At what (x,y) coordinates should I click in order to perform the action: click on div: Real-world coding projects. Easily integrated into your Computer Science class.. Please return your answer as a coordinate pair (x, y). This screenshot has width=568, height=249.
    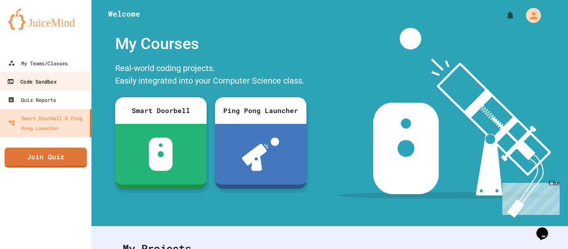
    Looking at the image, I should click on (211, 75).